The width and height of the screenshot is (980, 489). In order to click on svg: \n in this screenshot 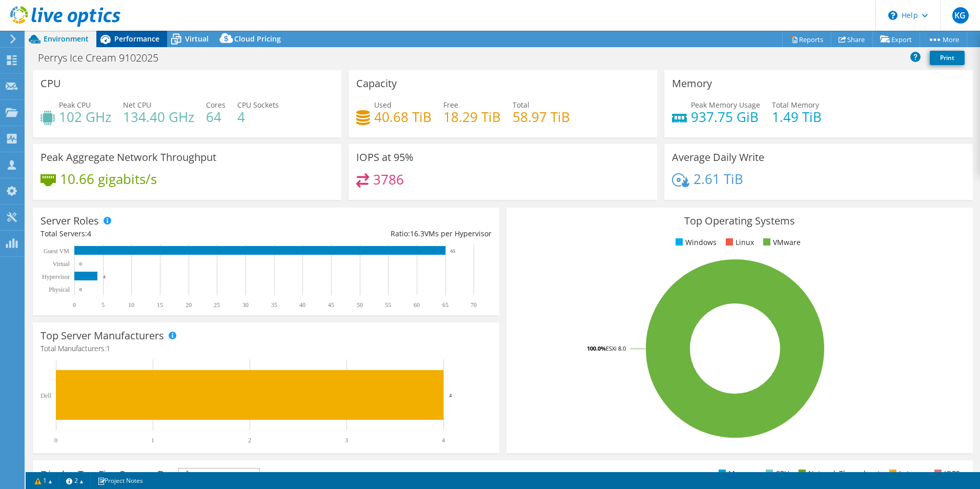, I will do `click(893, 15)`.